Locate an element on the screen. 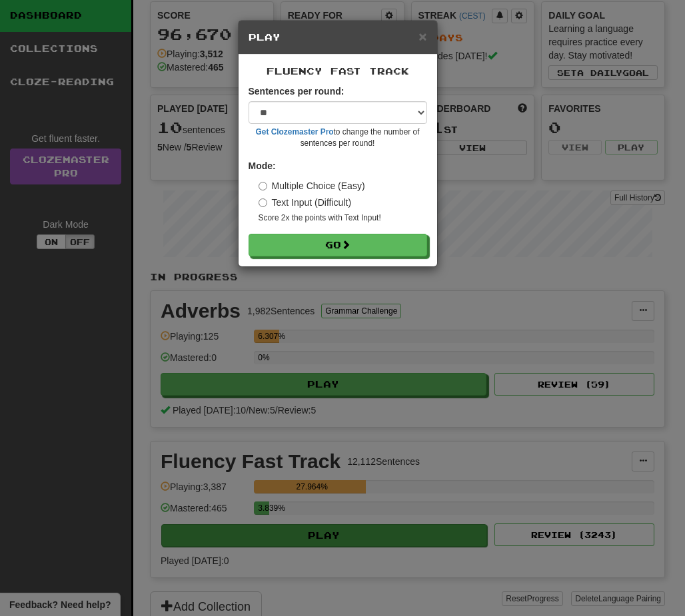  a: Get Clozemaster Pro is located at coordinates (294, 132).